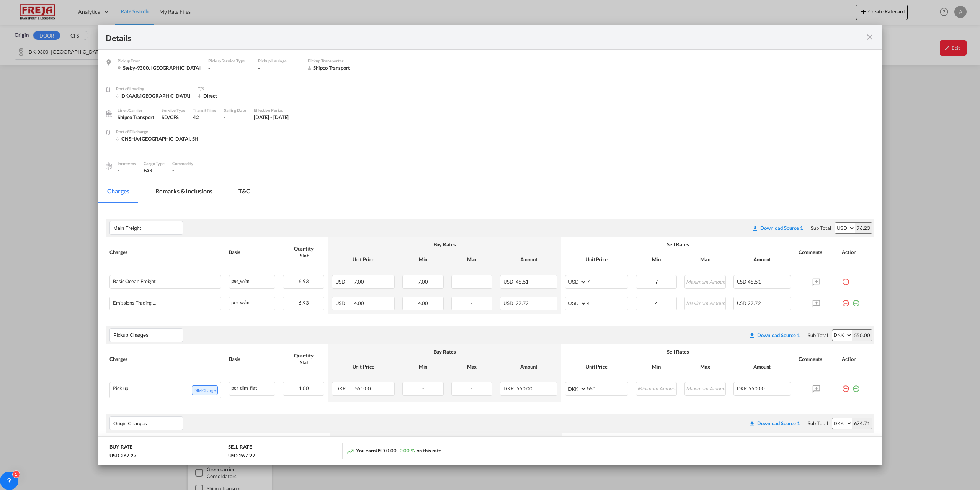 This screenshot has width=980, height=490. What do you see at coordinates (174, 110) in the screenshot?
I see `div: Service Type` at bounding box center [174, 110].